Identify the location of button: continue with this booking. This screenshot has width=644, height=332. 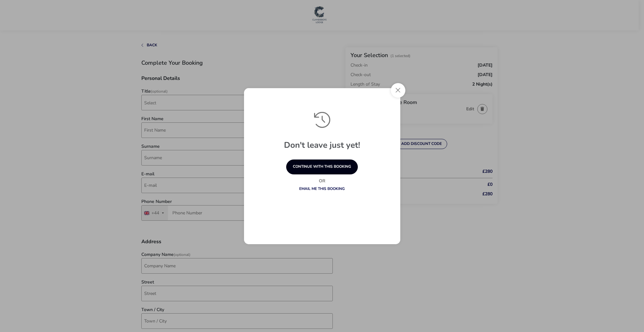
(322, 167).